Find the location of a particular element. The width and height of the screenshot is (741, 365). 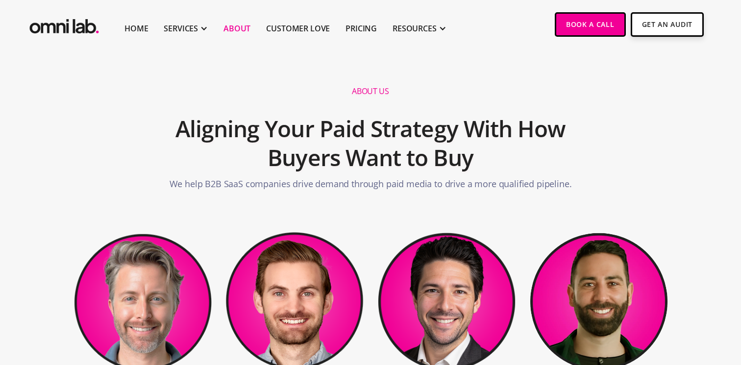

a: About is located at coordinates (237, 28).